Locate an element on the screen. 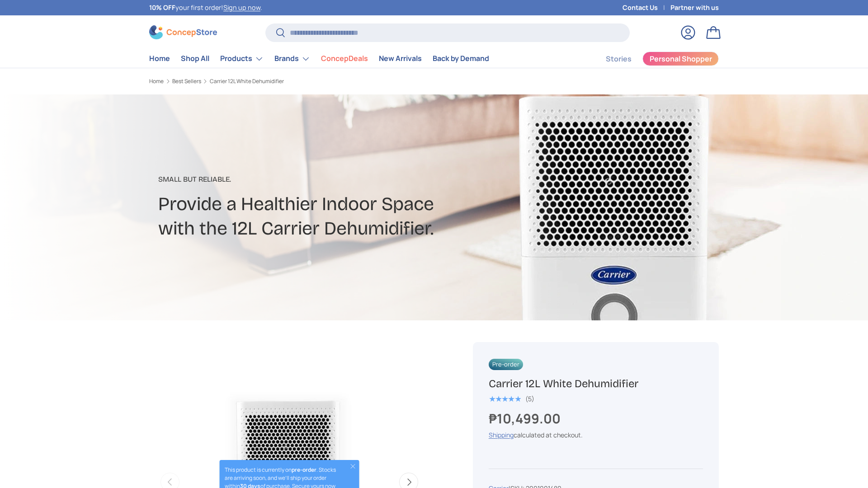 The height and width of the screenshot is (488, 868). span: Pre-order is located at coordinates (506, 365).